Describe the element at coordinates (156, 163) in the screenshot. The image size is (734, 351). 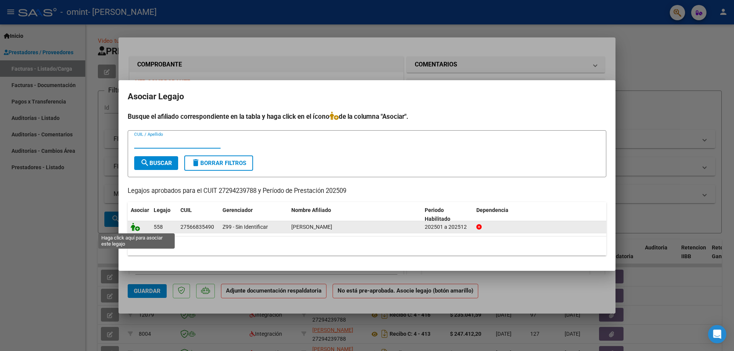
I see `span: Buscar` at that location.